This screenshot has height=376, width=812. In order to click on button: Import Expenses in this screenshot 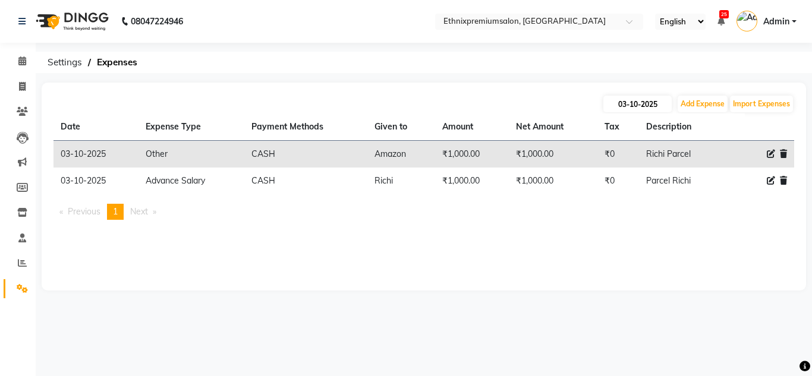, I will do `click(762, 104)`.